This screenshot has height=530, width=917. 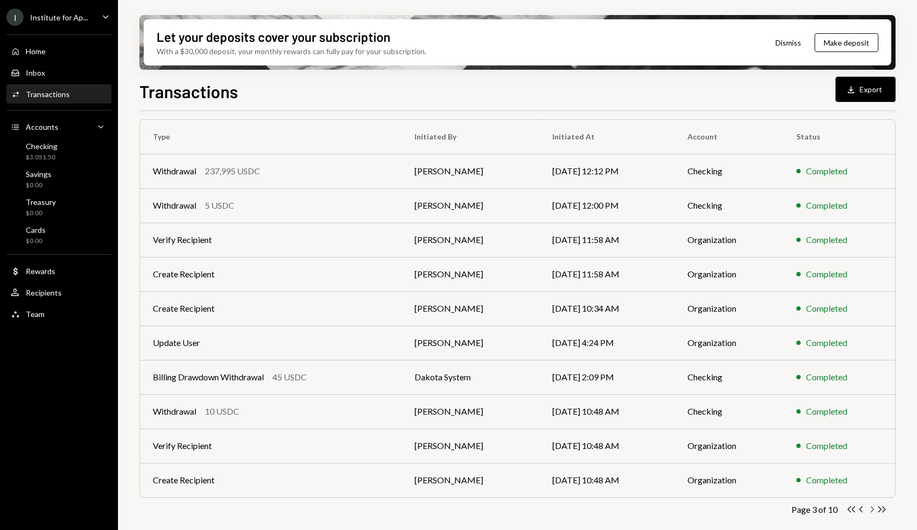 I want to click on a: Recipients, so click(x=59, y=292).